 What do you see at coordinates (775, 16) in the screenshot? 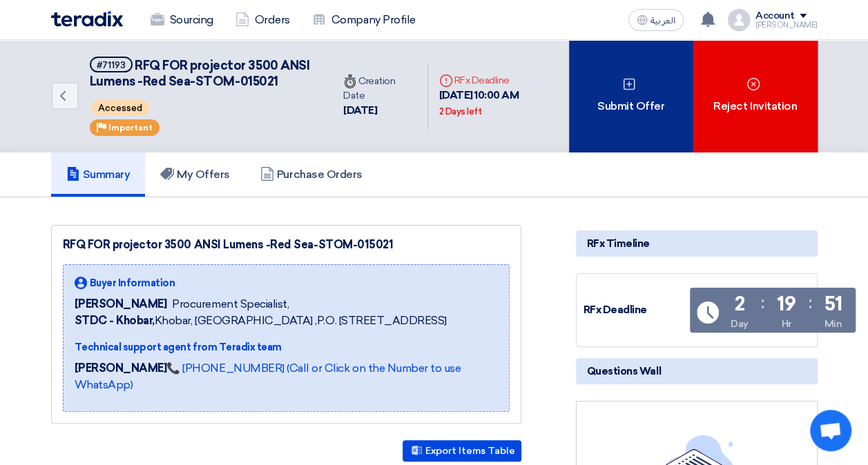
I see `div: Account` at bounding box center [775, 16].